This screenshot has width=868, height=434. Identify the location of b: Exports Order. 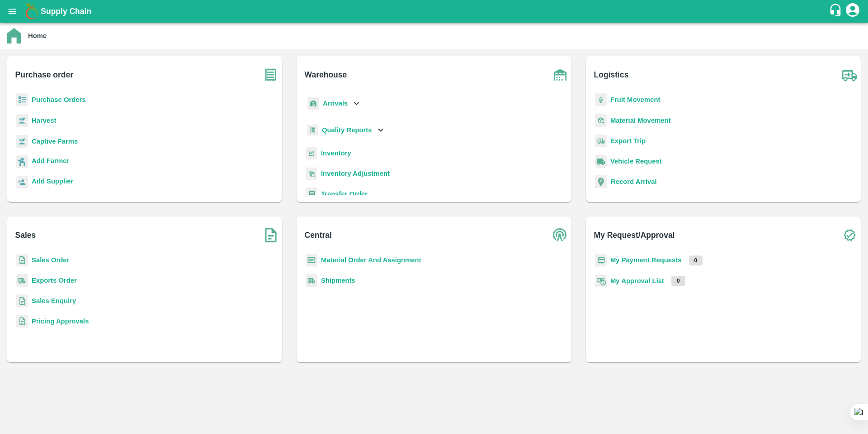
(54, 280).